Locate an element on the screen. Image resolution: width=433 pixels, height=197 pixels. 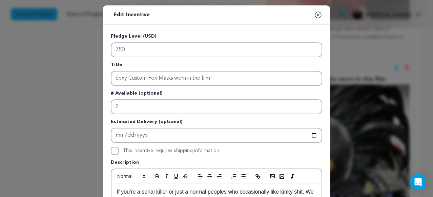
p: Estimated Delivery (optional) is located at coordinates (217, 123).